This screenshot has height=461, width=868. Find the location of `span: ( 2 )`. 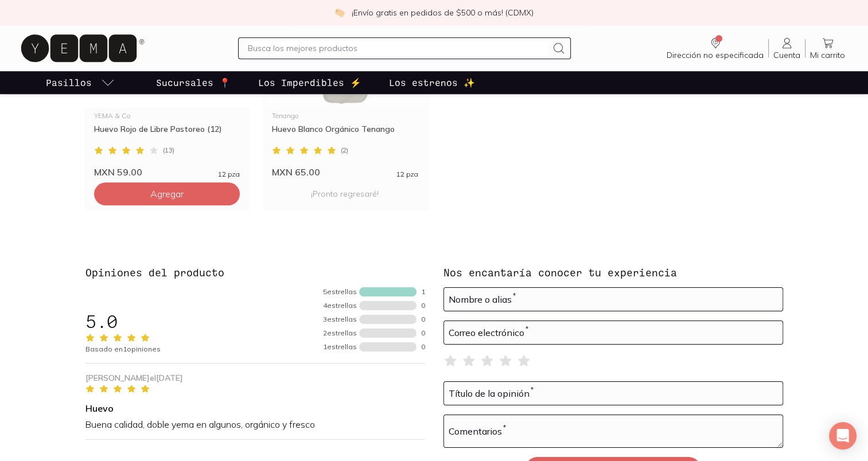

span: ( 2 ) is located at coordinates (344, 150).